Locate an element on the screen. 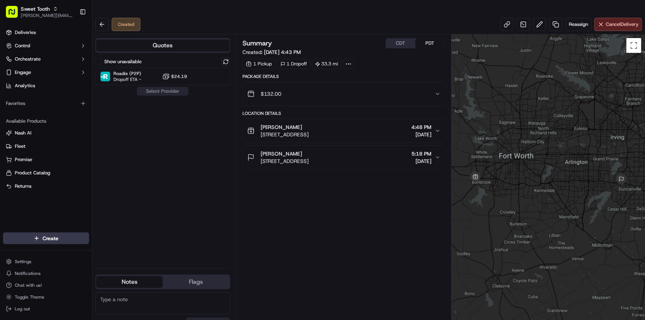 The image size is (645, 320). button: Nash AI is located at coordinates (46, 133).